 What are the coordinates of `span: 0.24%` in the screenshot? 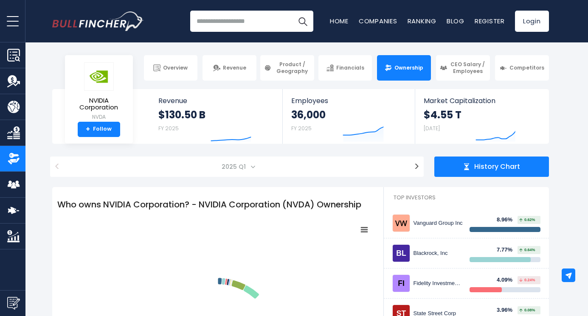 It's located at (527, 280).